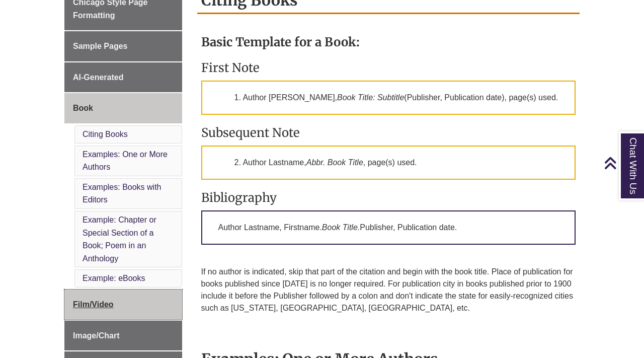 The width and height of the screenshot is (644, 358). Describe the element at coordinates (388, 197) in the screenshot. I see `h3: Bibliography` at that location.